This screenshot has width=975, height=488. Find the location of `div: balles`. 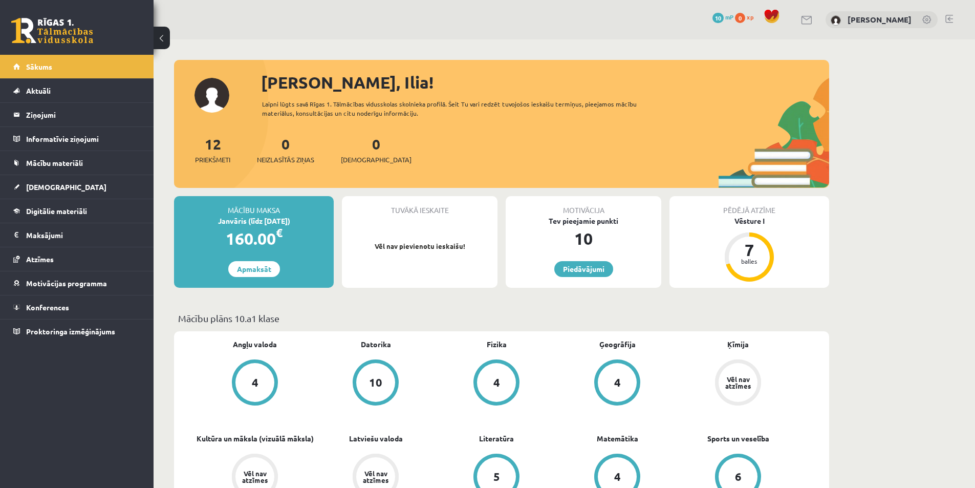

div: balles is located at coordinates (749, 261).